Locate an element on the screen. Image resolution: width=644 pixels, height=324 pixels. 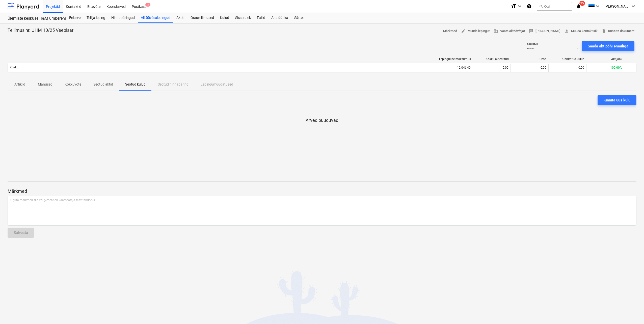
p: Seotud kulud is located at coordinates (135, 84).